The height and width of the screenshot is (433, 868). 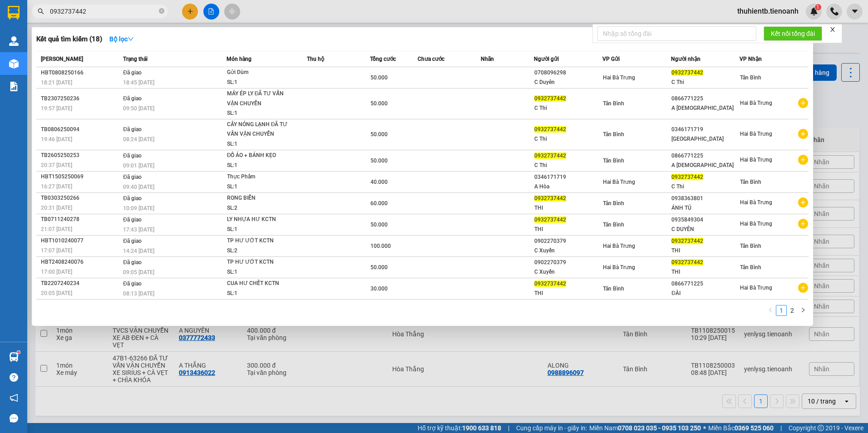 I want to click on span: Người nhận, so click(x=686, y=59).